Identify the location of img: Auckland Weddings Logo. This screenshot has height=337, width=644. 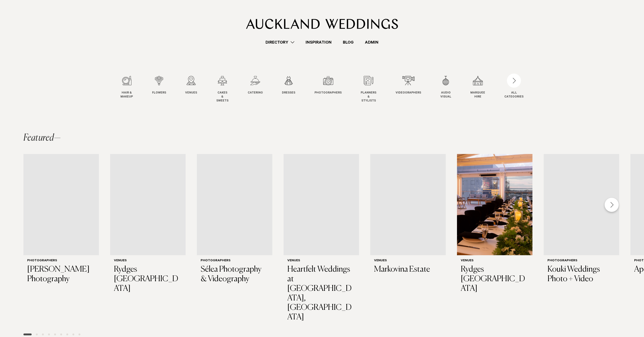
(322, 24).